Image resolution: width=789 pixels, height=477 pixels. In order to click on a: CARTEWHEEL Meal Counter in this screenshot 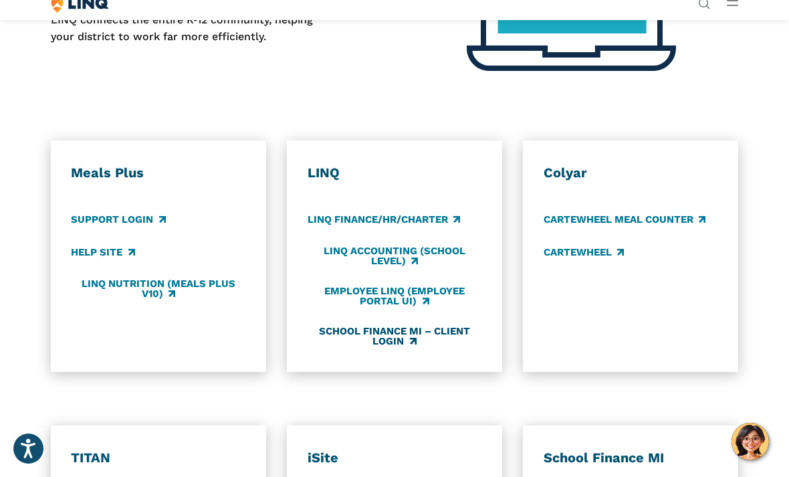, I will do `click(625, 219)`.